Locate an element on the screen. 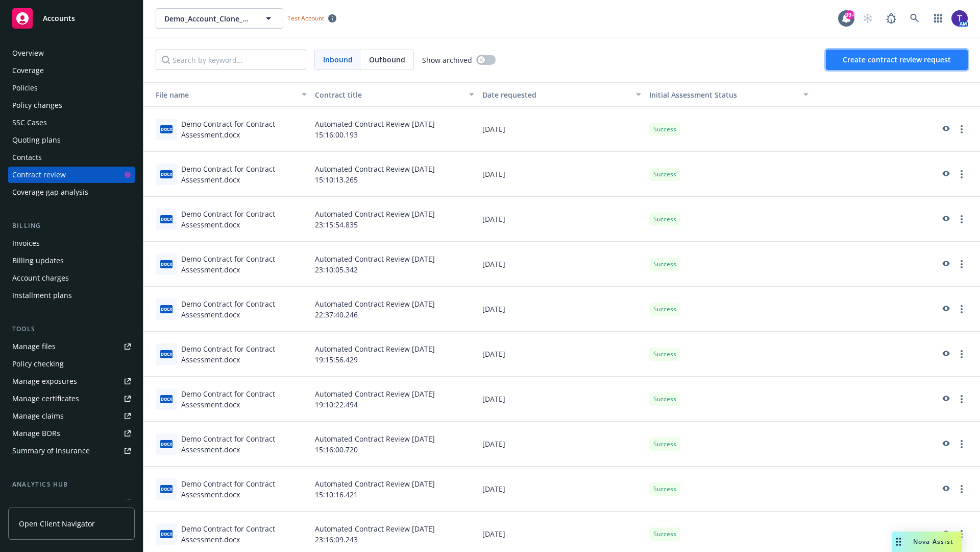  span: Initial Assessment Status is located at coordinates (693, 95).